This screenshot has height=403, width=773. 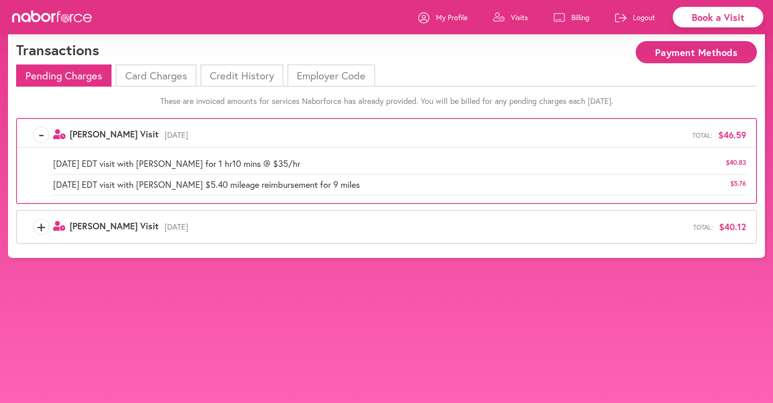 I want to click on span: $ 40.83, so click(x=736, y=163).